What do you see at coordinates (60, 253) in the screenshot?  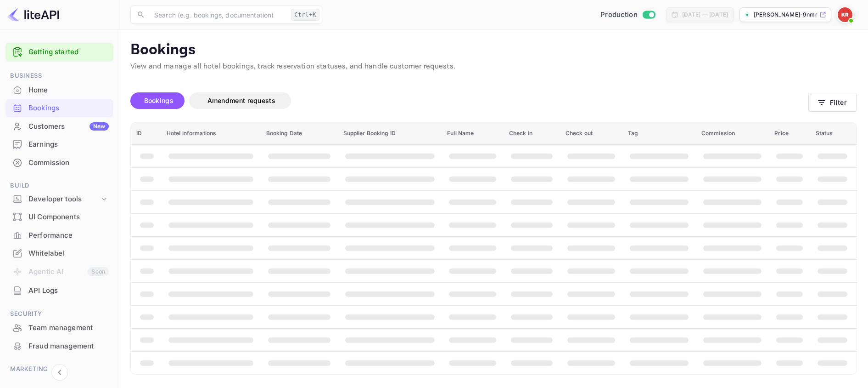 I see `a: Whitelabel` at bounding box center [60, 253].